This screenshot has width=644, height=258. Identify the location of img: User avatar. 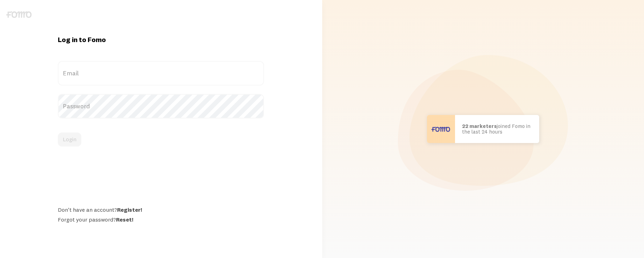
(441, 129).